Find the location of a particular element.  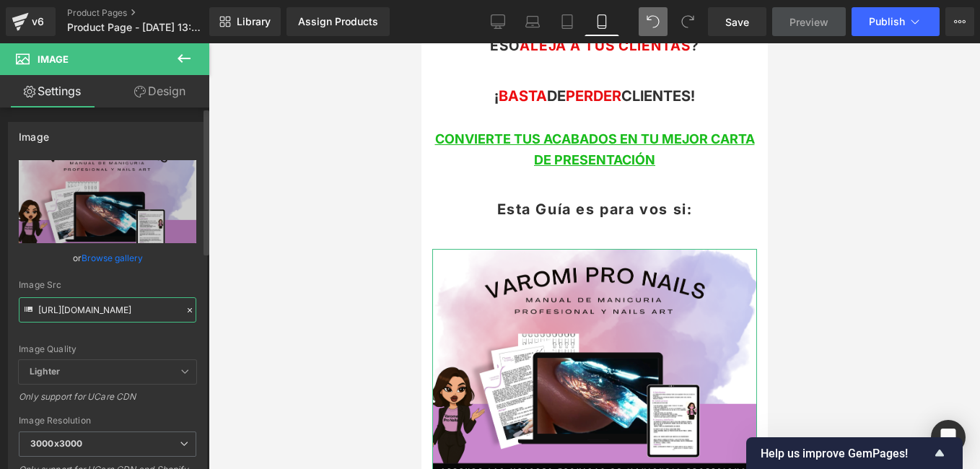

button: Publish is located at coordinates (895, 22).